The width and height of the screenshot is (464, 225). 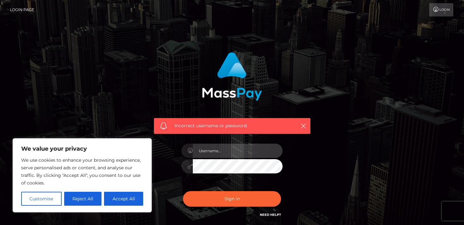 What do you see at coordinates (123, 198) in the screenshot?
I see `button: Accept All` at bounding box center [123, 198].